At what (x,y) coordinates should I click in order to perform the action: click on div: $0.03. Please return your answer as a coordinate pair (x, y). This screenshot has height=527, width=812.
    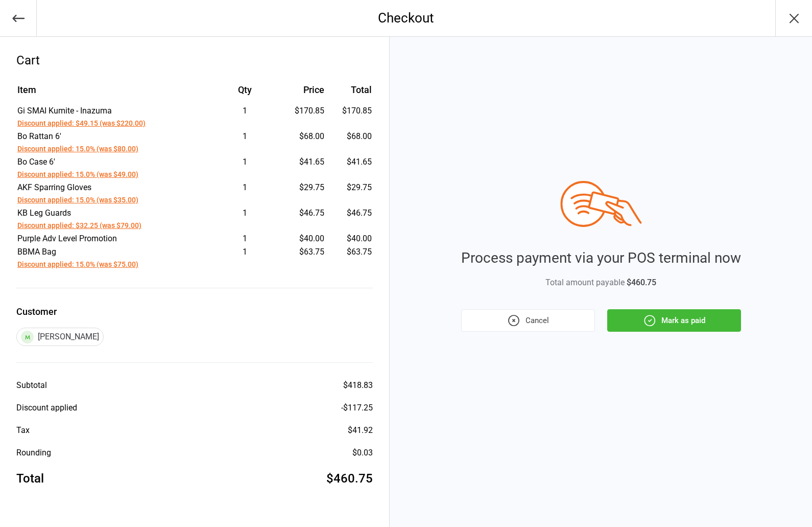
    Looking at the image, I should click on (363, 453).